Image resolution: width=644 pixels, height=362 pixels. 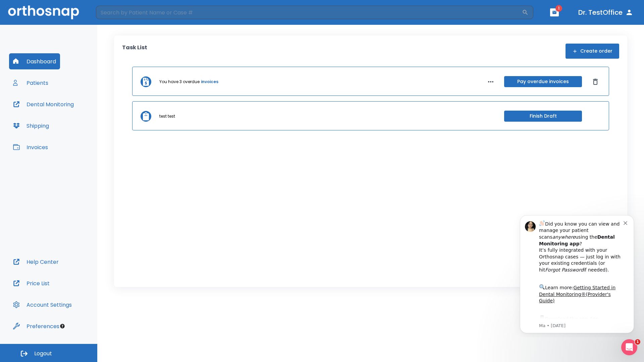 I want to click on button: Dismiss, so click(x=595, y=82).